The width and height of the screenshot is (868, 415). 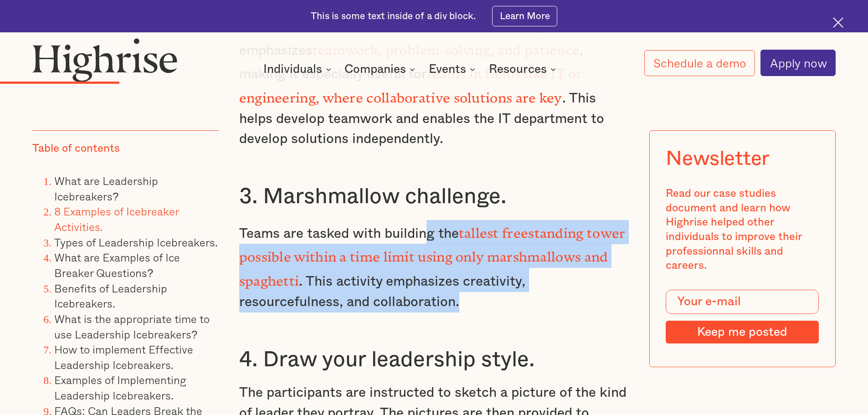 What do you see at coordinates (717, 159) in the screenshot?
I see `div: Newsletter` at bounding box center [717, 159].